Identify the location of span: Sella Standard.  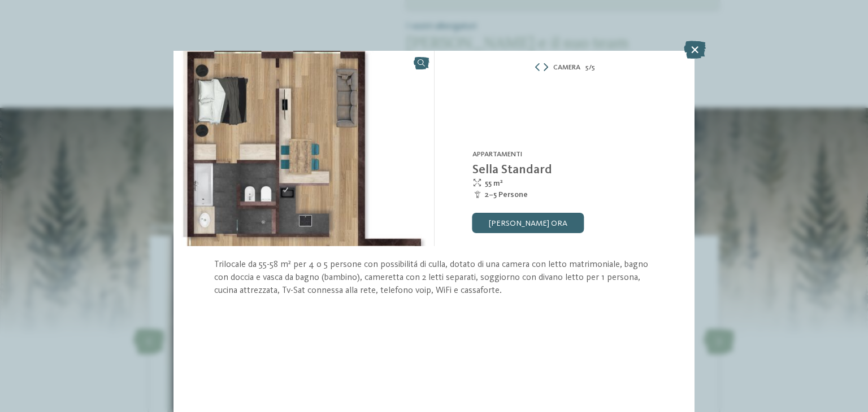
(512, 170).